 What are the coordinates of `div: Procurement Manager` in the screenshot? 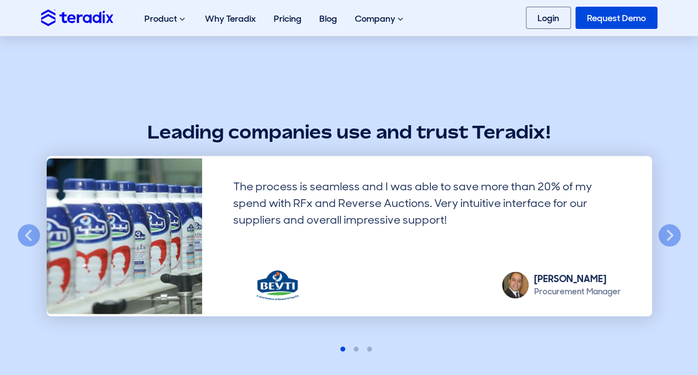 It's located at (578, 291).